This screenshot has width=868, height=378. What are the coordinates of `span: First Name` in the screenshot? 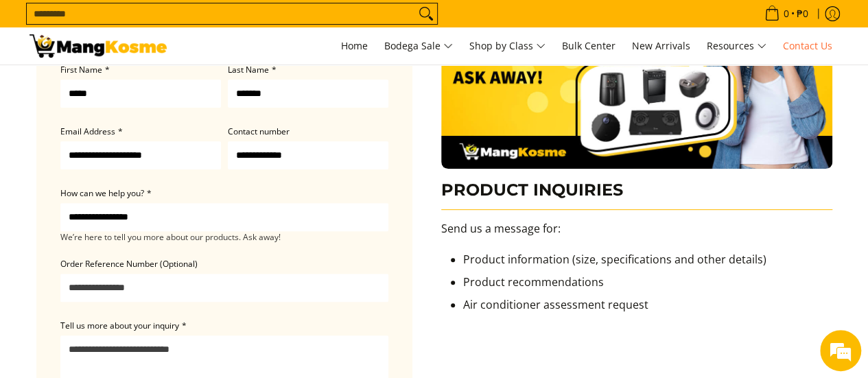 It's located at (81, 69).